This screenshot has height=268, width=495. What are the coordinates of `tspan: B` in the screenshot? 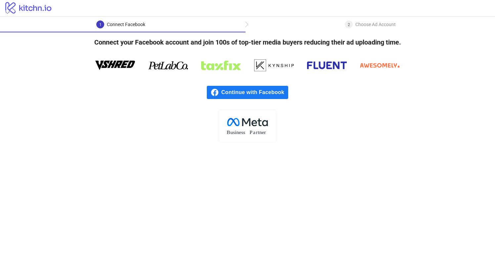 It's located at (228, 132).